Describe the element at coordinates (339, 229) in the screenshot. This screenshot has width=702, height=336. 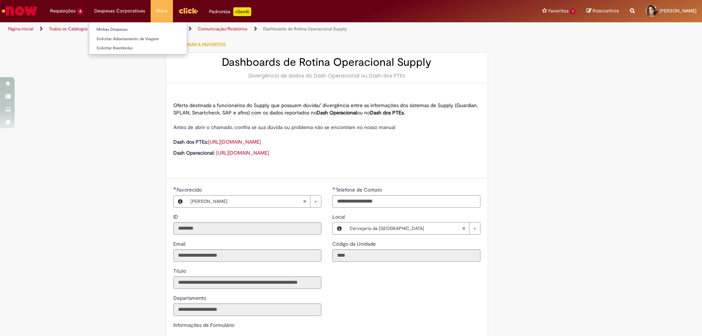
I see `button: Local, Visualizar este registro Cervejaria da Bahia` at that location.